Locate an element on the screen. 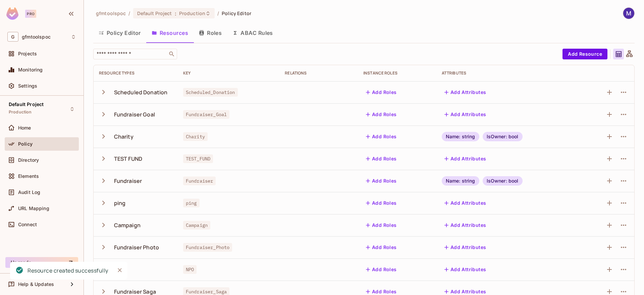 The width and height of the screenshot is (644, 295). div: Instance roles is located at coordinates (397, 73).